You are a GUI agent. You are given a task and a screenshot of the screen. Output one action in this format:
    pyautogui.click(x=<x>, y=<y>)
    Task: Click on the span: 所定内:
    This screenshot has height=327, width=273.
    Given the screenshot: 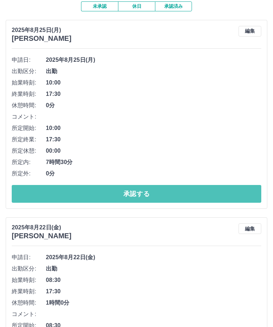 What is the action you would take?
    pyautogui.click(x=29, y=162)
    